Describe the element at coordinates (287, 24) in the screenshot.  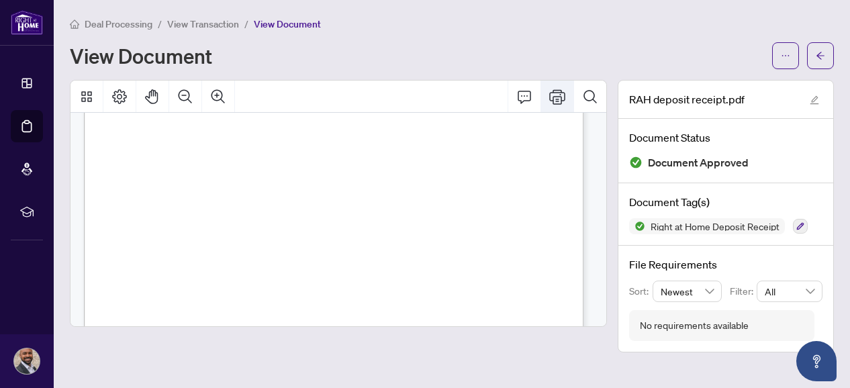
I see `span: View Document` at that location.